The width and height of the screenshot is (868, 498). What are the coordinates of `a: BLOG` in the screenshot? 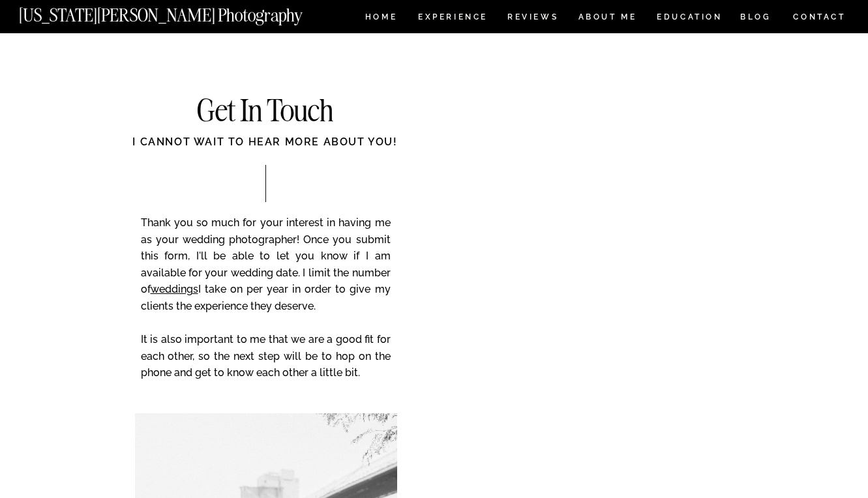 It's located at (756, 18).